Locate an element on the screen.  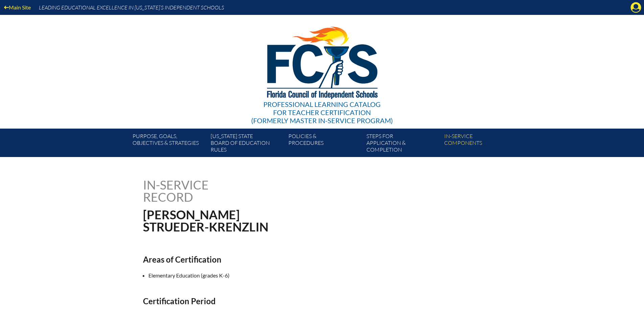
a: In-servicecomponents is located at coordinates (481, 144).